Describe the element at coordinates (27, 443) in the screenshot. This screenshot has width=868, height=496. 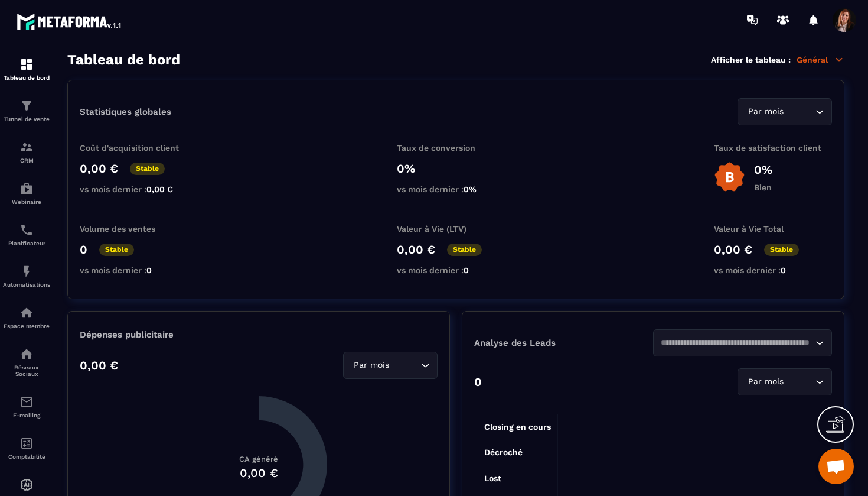
I see `img: accountant` at that location.